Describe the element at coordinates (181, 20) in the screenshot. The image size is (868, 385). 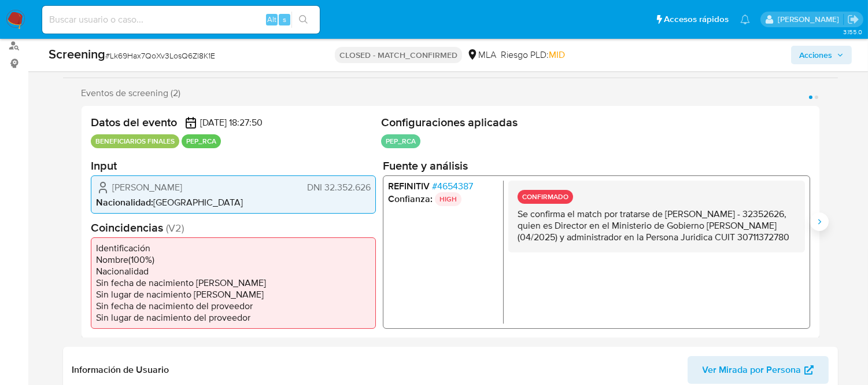
I see `input: Buscar usuario o caso...` at that location.